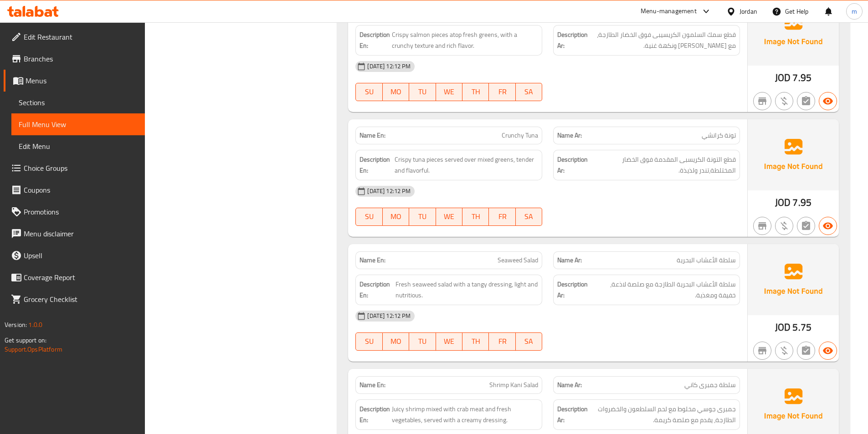 The width and height of the screenshot is (868, 434). Describe the element at coordinates (82, 80) in the screenshot. I see `span: Menus` at that location.